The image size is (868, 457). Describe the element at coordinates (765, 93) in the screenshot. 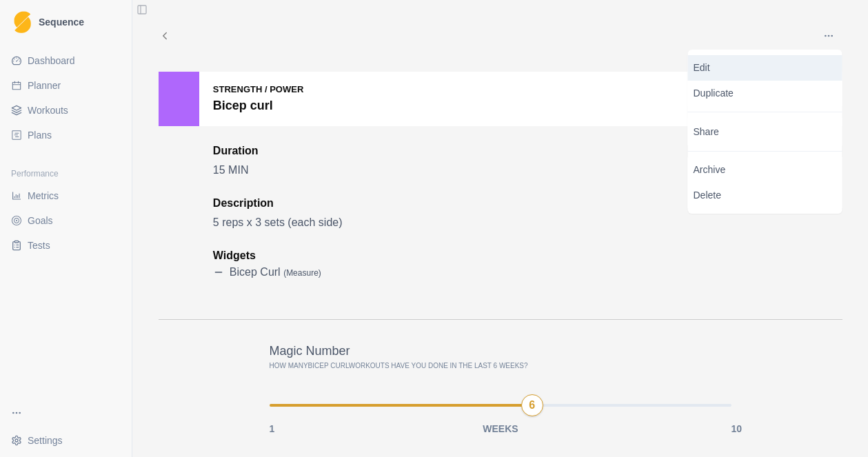

I see `p: Duplicate` at that location.